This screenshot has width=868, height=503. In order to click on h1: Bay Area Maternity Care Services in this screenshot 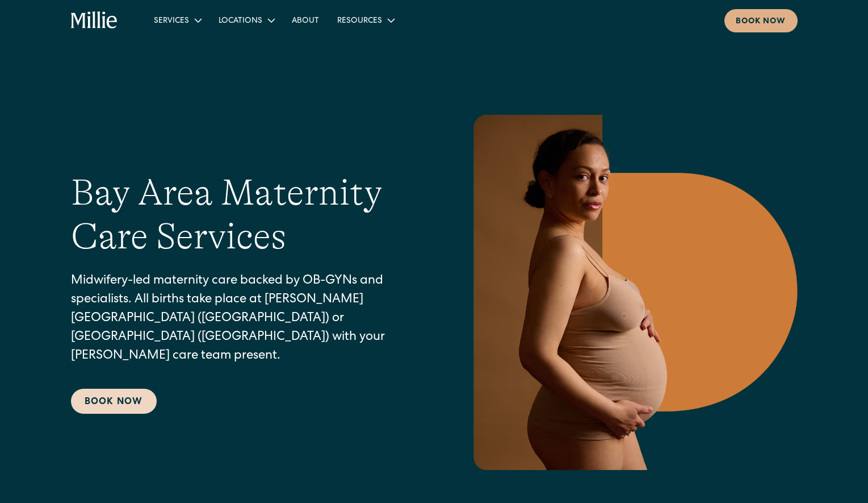, I will do `click(246, 215)`.